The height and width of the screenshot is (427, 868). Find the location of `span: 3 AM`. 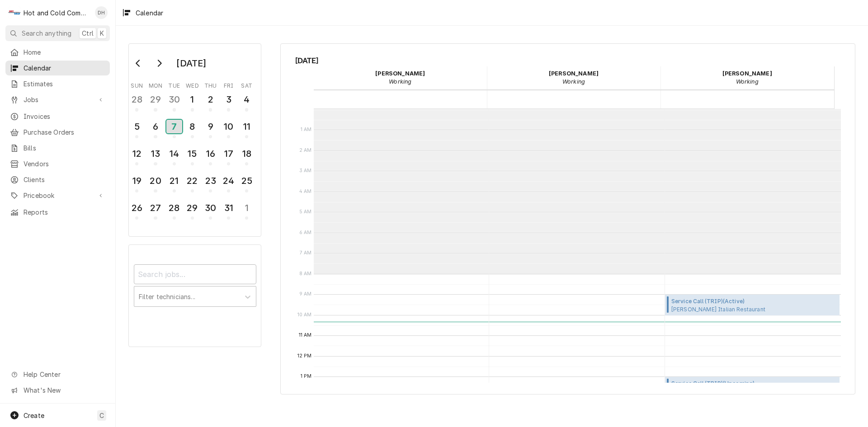

span: 3 AM is located at coordinates (305, 171).